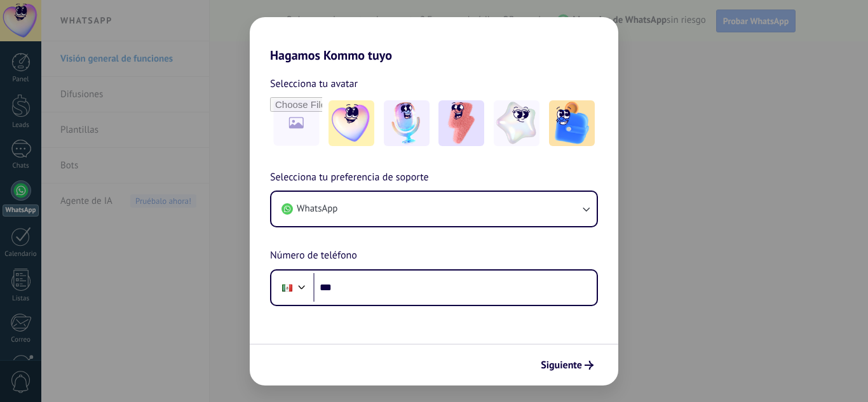 Image resolution: width=868 pixels, height=402 pixels. What do you see at coordinates (461, 123) in the screenshot?
I see `img: -3.jpeg` at bounding box center [461, 123].